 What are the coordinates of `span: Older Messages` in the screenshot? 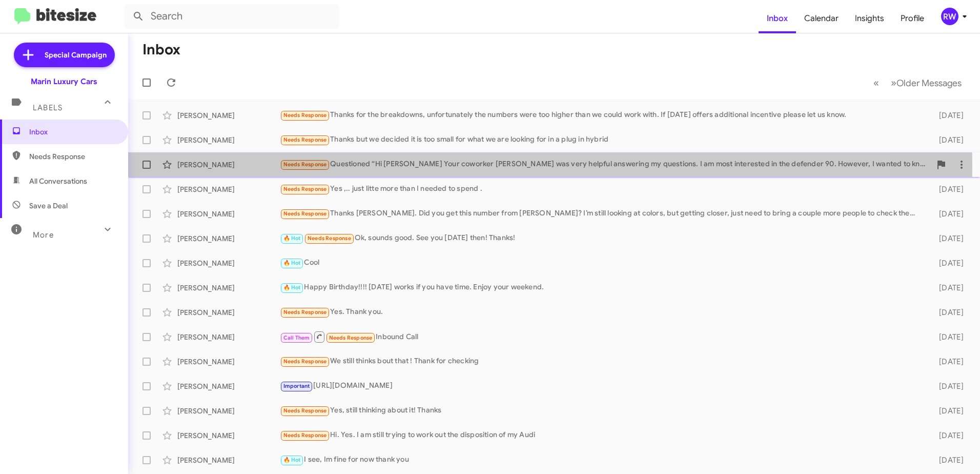 It's located at (929, 83).